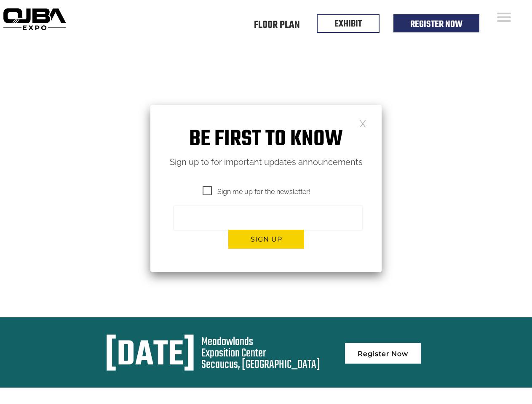 The image size is (532, 404). What do you see at coordinates (266, 162) in the screenshot?
I see `p: Sign up to for important updates announcements` at bounding box center [266, 162].